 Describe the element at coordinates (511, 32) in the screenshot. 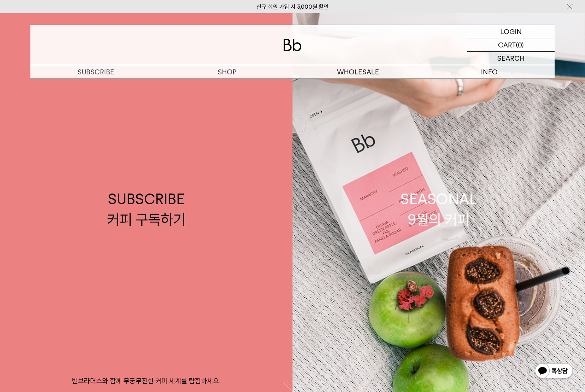

I see `a: LOGIN` at that location.